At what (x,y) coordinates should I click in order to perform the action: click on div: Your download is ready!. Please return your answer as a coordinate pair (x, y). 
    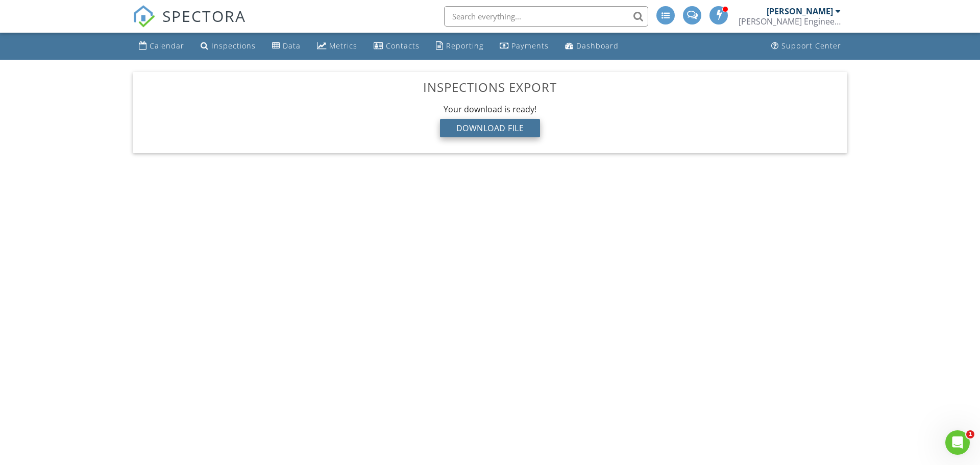
    Looking at the image, I should click on (490, 109).